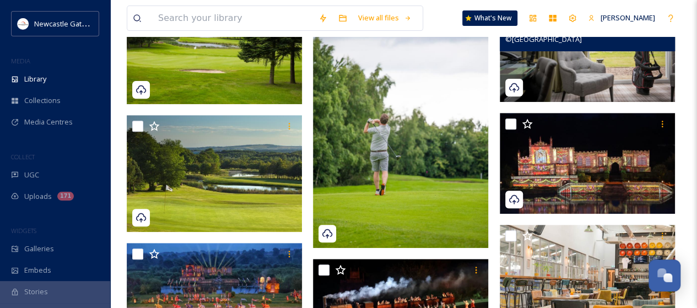  What do you see at coordinates (42, 100) in the screenshot?
I see `span: Collections` at bounding box center [42, 100].